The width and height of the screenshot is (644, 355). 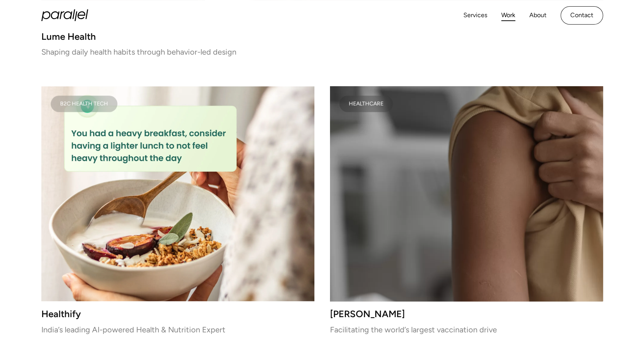 I want to click on a: Services, so click(x=475, y=15).